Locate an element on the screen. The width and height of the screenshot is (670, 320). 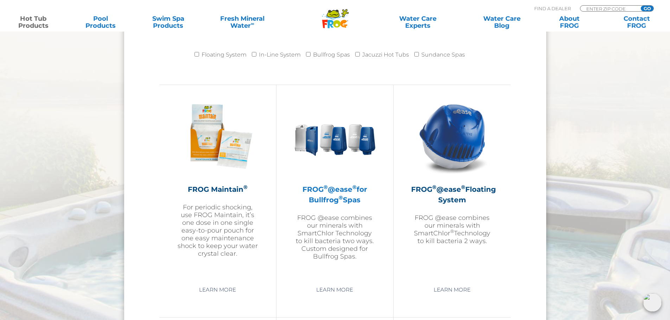
a: Water CareExperts is located at coordinates (418, 22).